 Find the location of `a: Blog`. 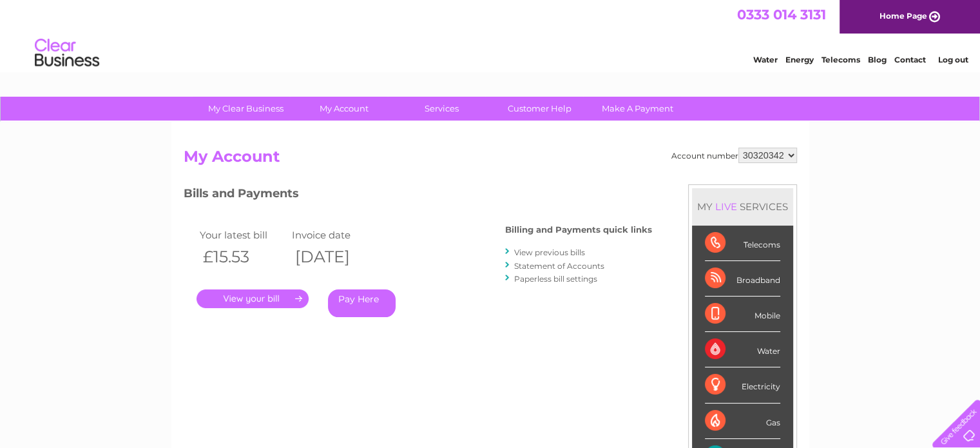

a: Blog is located at coordinates (877, 59).